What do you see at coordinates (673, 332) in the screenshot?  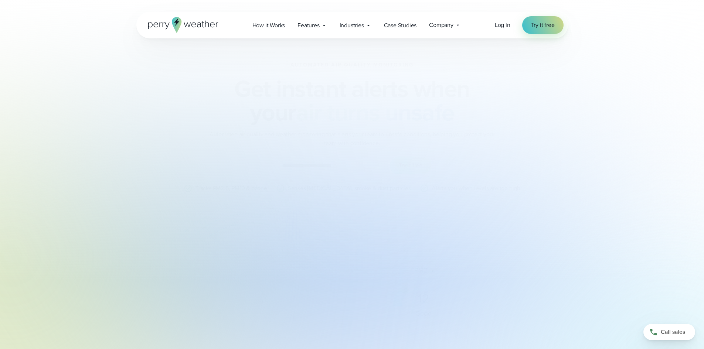 I see `span: Call sales` at bounding box center [673, 332].